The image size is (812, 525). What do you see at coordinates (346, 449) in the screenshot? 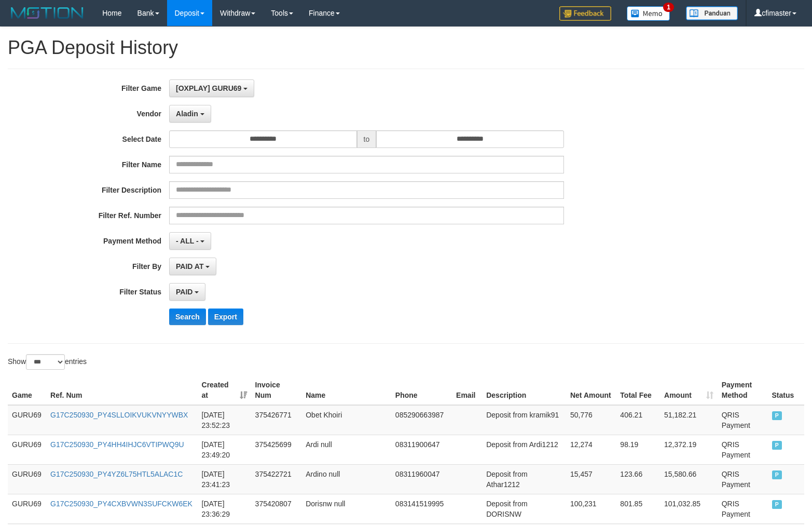
I see `td: Ardi null` at bounding box center [346, 449].